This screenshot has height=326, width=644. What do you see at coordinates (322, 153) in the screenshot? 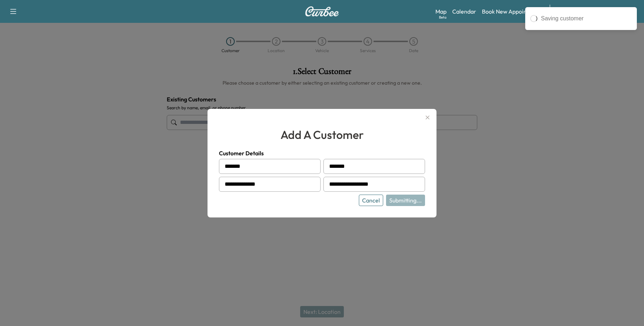
I see `h4: Customer Details` at bounding box center [322, 153].